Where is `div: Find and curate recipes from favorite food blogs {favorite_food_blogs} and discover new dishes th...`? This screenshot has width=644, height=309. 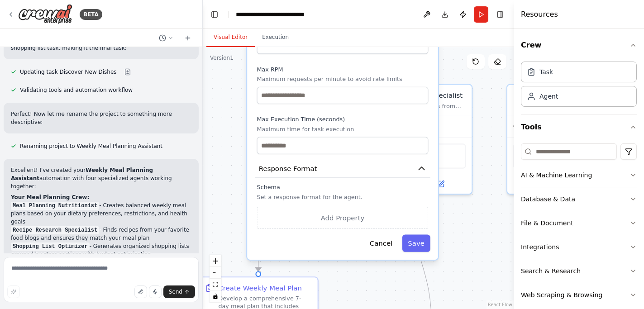 div: Find and curate recipes from favorite food blogs {favorite_food_blogs} and discover new dishes th... is located at coordinates (419, 106).